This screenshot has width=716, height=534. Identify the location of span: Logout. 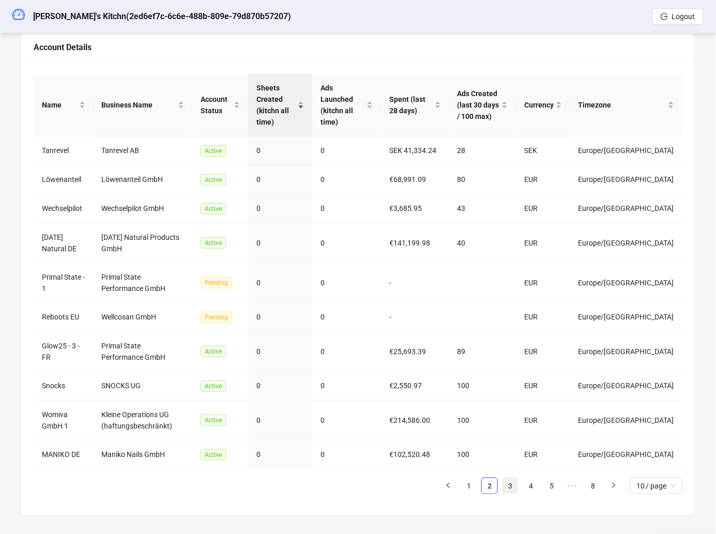
(684, 17).